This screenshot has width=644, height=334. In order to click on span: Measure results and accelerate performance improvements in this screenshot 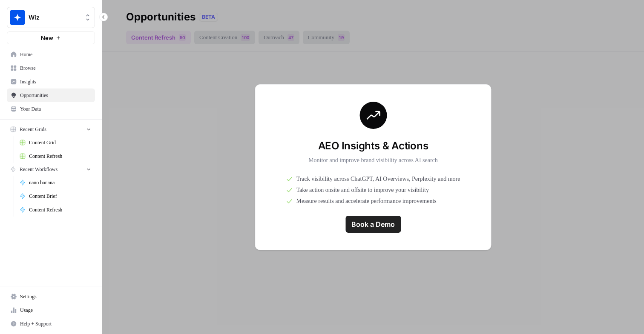, I will do `click(367, 206)`.